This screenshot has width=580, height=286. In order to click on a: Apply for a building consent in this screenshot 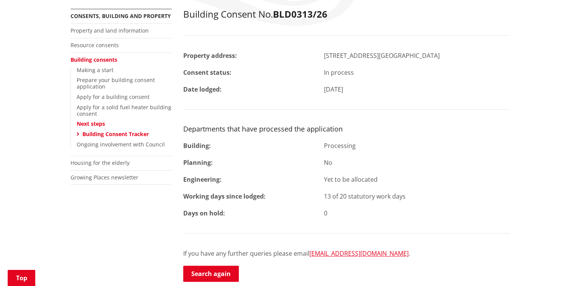, I will do `click(113, 97)`.